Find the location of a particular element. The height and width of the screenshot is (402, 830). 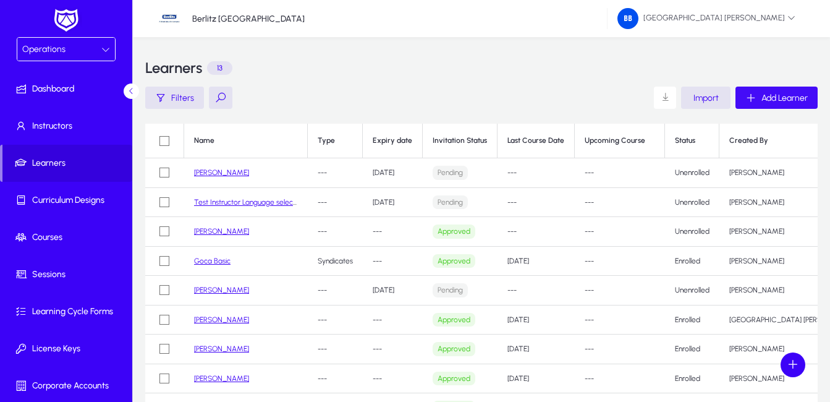

a: License Keys is located at coordinates (69, 349).